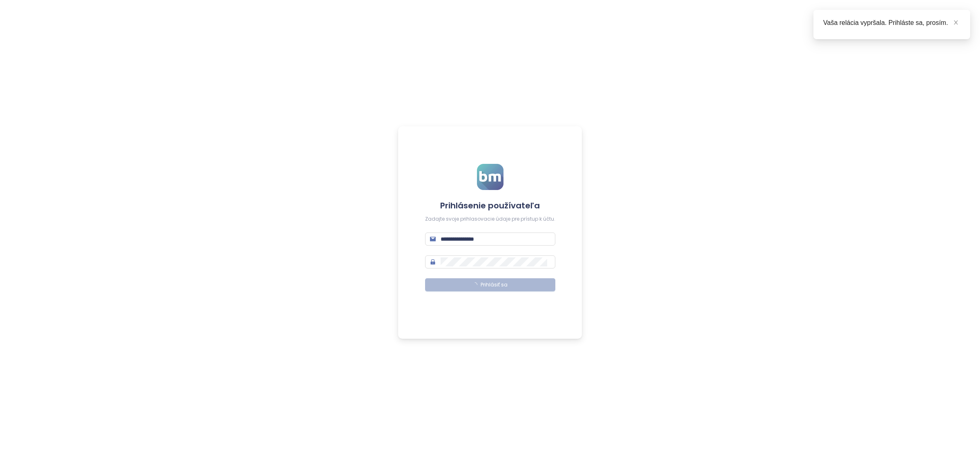 Image resolution: width=980 pixels, height=465 pixels. What do you see at coordinates (892, 23) in the screenshot?
I see `div: Vaša relácia vypršala. Prihláste sa, prosím.` at bounding box center [892, 23].